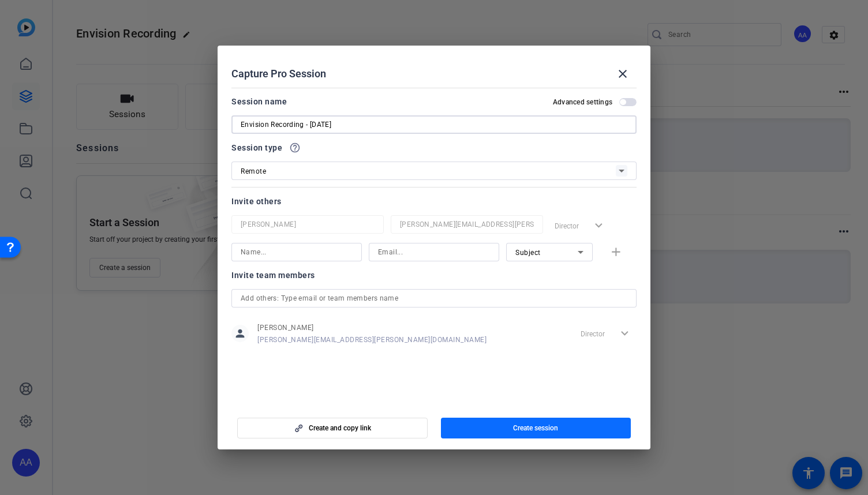 Image resolution: width=868 pixels, height=495 pixels. Describe the element at coordinates (434, 74) in the screenshot. I see `div: Capture Pro Session` at that location.